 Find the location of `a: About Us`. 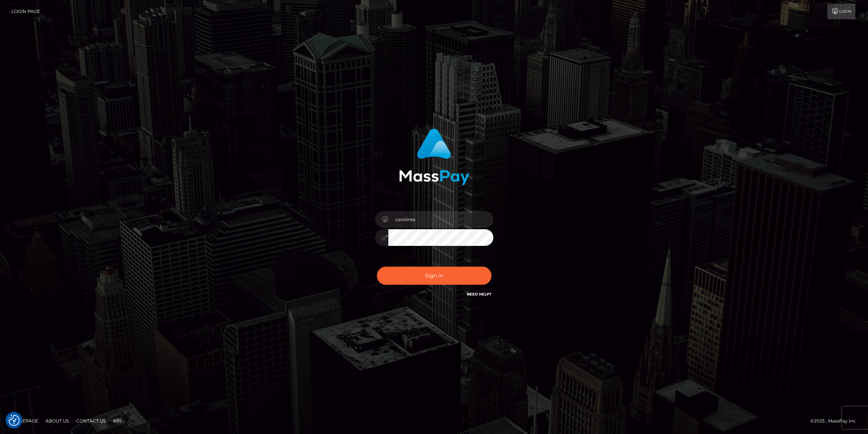

a: About Us is located at coordinates (57, 420).